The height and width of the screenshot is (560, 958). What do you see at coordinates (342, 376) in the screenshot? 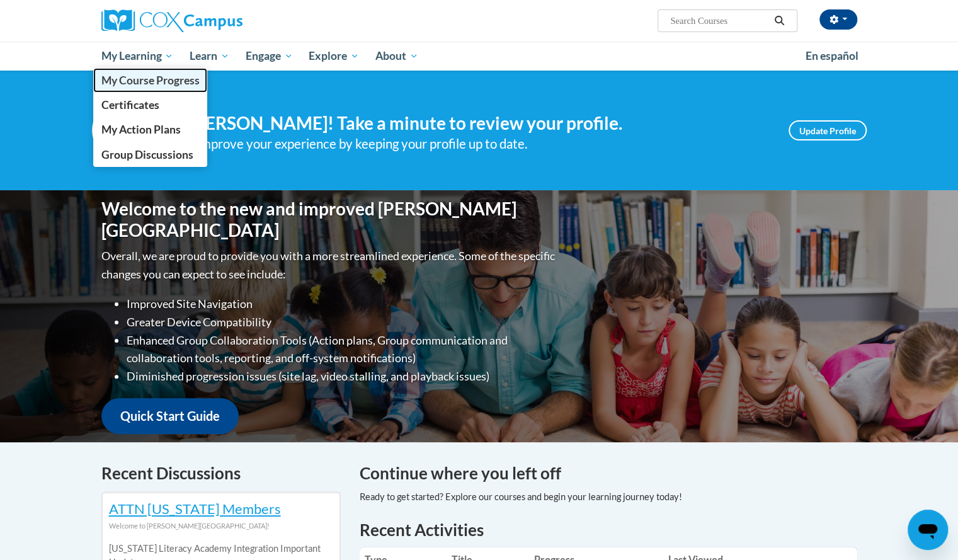
I see `li: Diminished progression issues (site lag, video stalling, and playback issues)` at bounding box center [342, 376].